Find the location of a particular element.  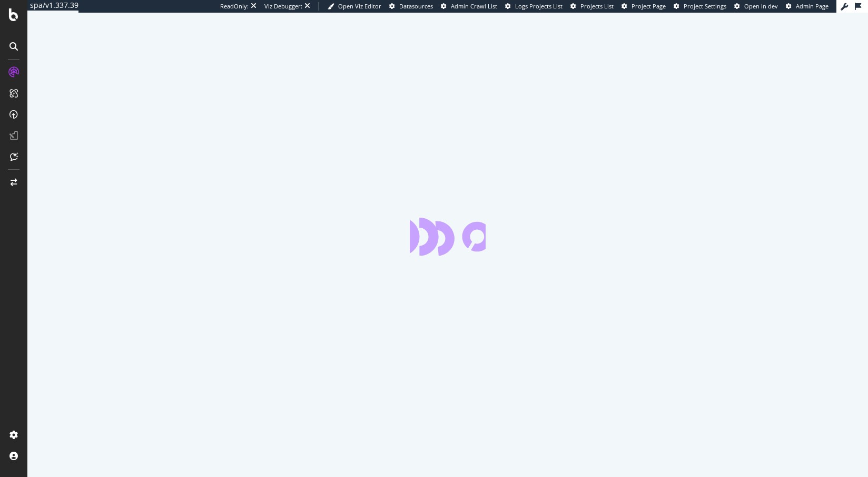

div: Viz Debugger: is located at coordinates (283, 6).